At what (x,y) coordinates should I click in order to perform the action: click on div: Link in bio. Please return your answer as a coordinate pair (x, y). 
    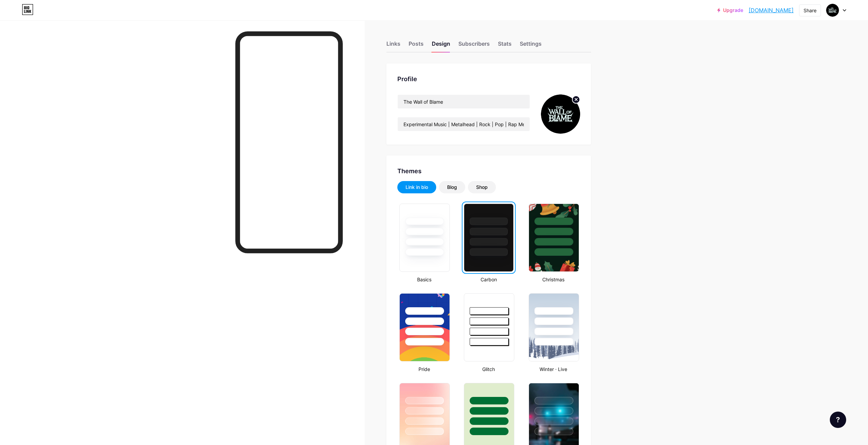
    Looking at the image, I should click on (417, 187).